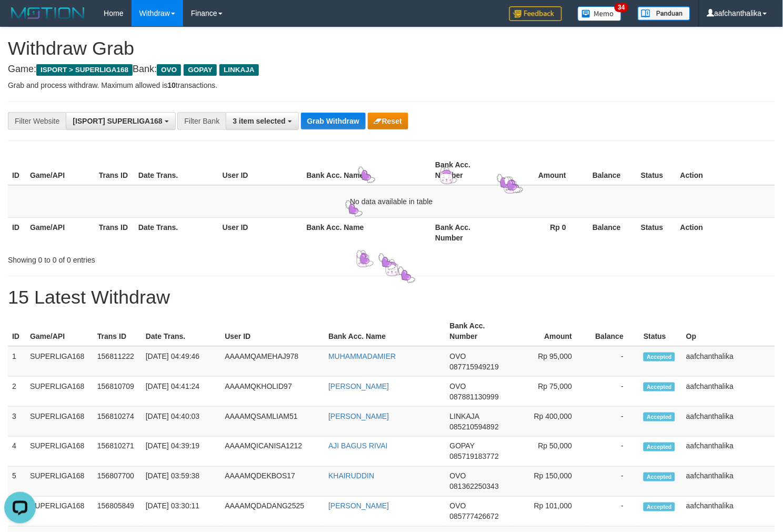  What do you see at coordinates (84, 70) in the screenshot?
I see `span: ISPORT > SUPERLIGA168` at bounding box center [84, 70].